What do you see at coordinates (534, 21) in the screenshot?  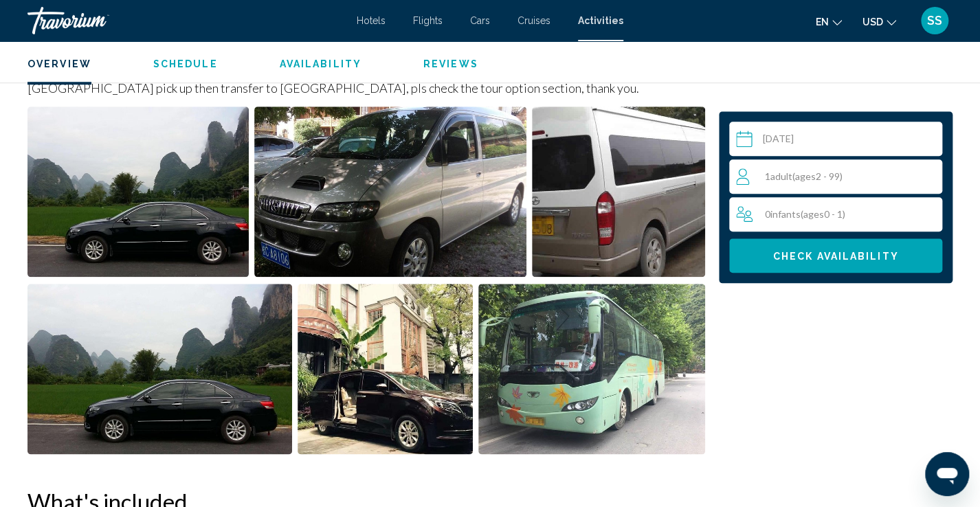 I see `span: Cruises` at bounding box center [534, 21].